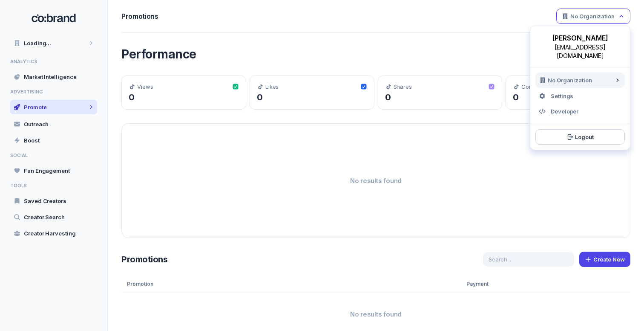  Describe the element at coordinates (50, 77) in the screenshot. I see `span: Market Intelligence` at that location.